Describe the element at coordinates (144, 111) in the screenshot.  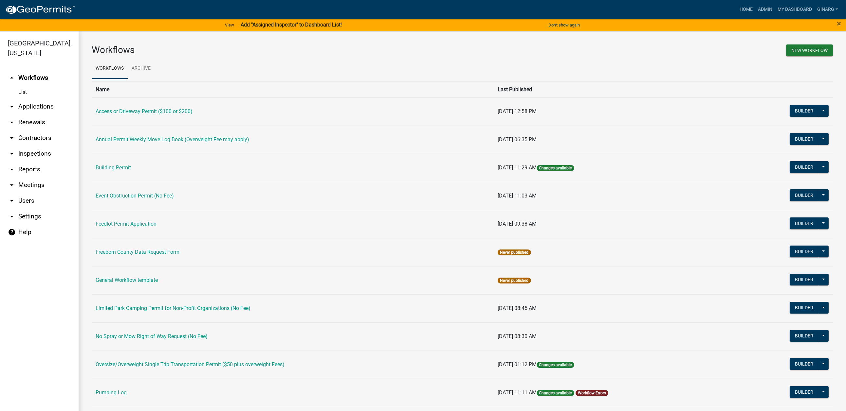
I see `a: Access or Driveway Permit ($100 or $200)` at that location.